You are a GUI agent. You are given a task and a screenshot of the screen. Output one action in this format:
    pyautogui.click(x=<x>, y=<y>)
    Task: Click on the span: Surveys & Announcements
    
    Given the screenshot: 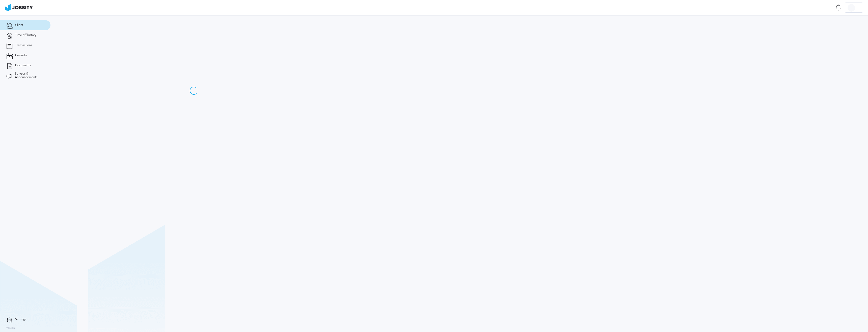 What is the action you would take?
    pyautogui.click(x=29, y=76)
    